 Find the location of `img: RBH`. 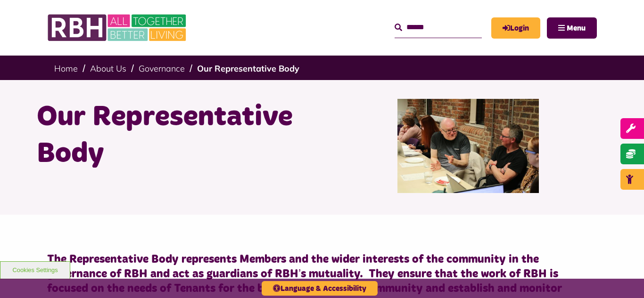

img: RBH is located at coordinates (118, 28).